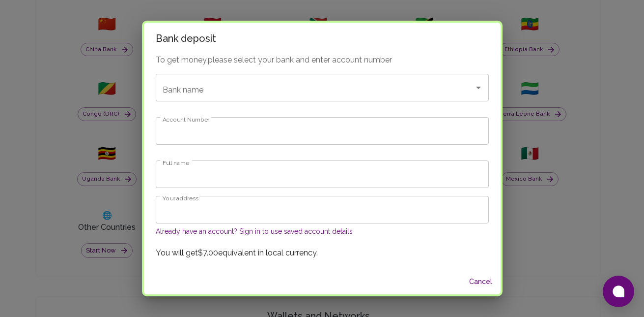 The image size is (644, 317). I want to click on button: Open chat window, so click(619, 292).